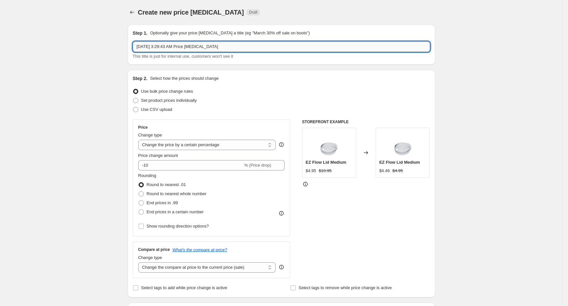  I want to click on span: Price change amount, so click(158, 155).